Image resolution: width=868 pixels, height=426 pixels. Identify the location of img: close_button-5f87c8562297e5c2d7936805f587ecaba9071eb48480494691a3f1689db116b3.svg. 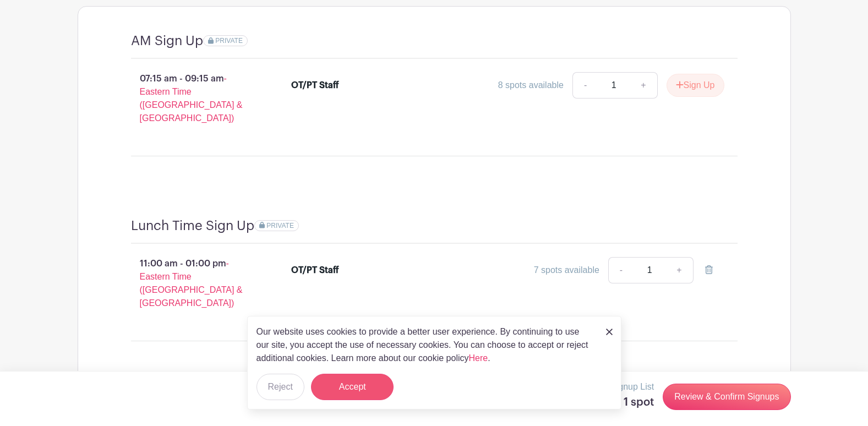
(610, 332).